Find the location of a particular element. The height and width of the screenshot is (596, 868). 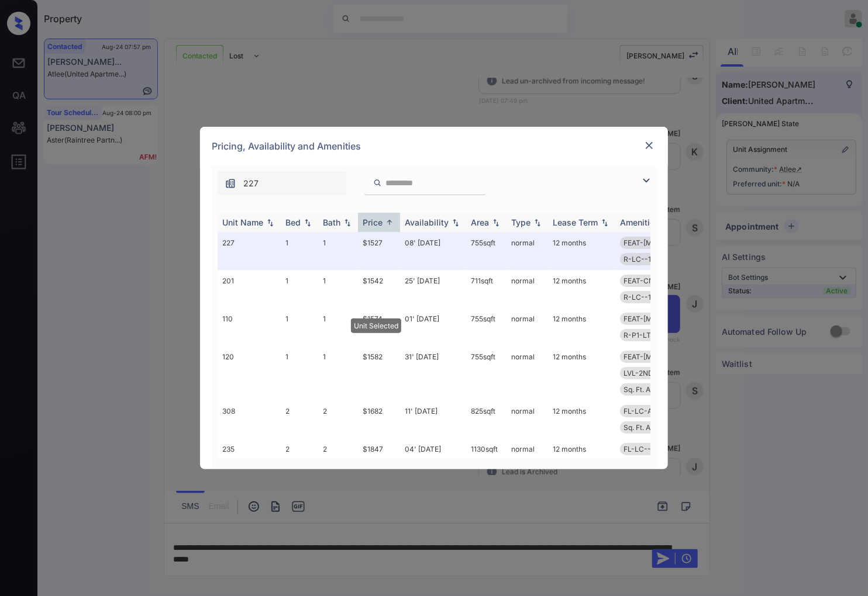

div: Unit Name is located at coordinates (243, 222).